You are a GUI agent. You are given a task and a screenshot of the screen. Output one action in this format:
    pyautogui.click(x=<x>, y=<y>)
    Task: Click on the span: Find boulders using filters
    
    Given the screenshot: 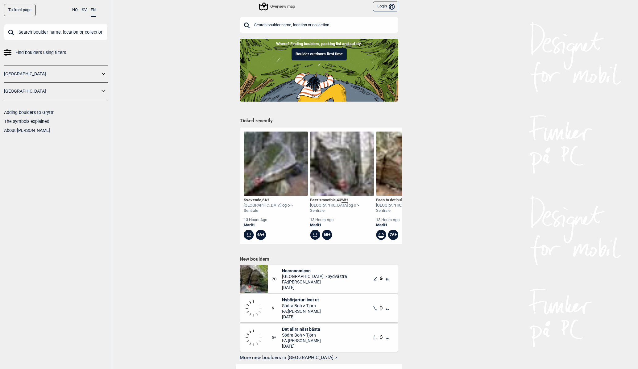 What is the action you would take?
    pyautogui.click(x=41, y=52)
    